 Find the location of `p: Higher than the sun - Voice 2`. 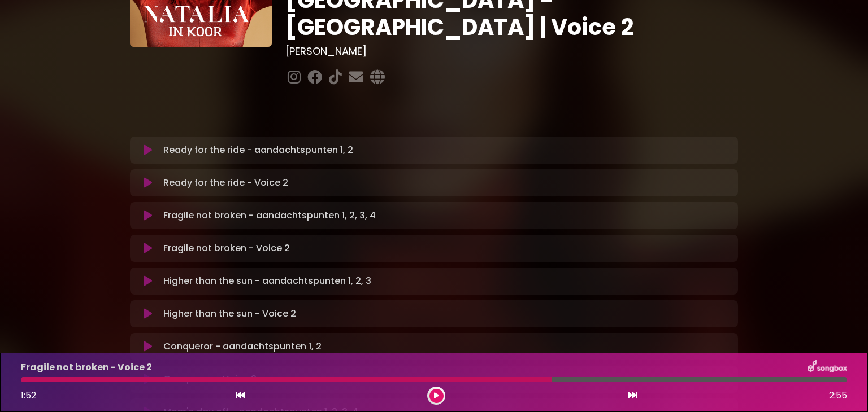

p: Higher than the sun - Voice 2 is located at coordinates (230, 314).